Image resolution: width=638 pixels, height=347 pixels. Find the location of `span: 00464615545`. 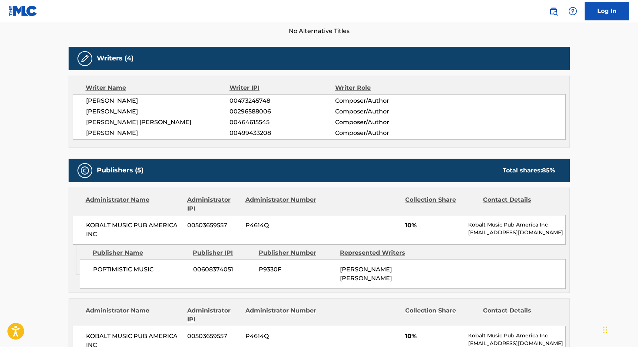

span: 00464615545 is located at coordinates (282, 122).